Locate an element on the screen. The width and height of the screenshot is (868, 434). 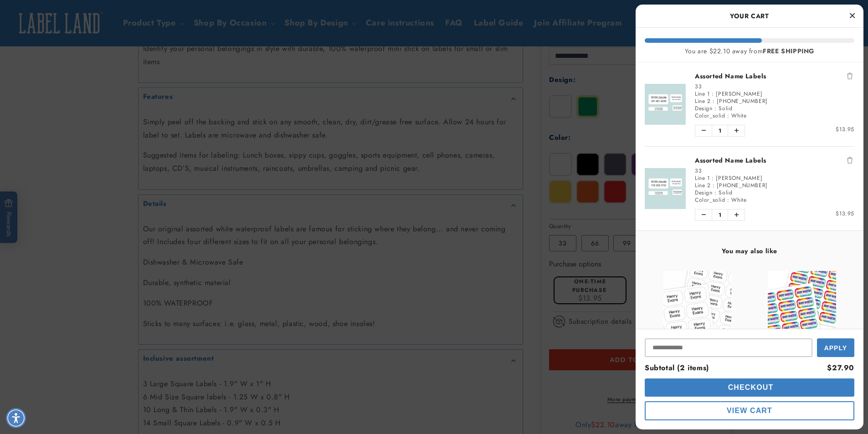
b: FREE SHIPPING is located at coordinates (788, 51).